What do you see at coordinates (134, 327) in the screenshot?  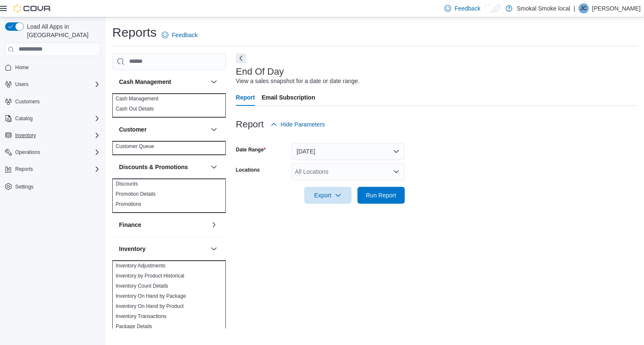 I see `a: Package Details` at bounding box center [134, 327].